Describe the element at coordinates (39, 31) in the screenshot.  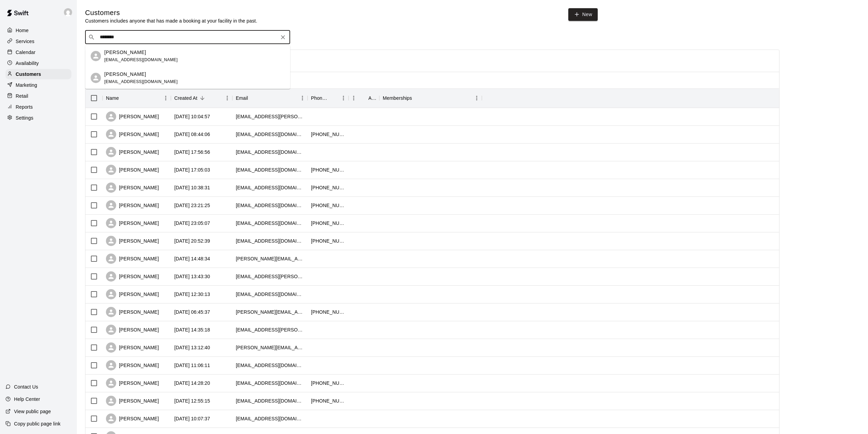
I see `div: Home` at that location.